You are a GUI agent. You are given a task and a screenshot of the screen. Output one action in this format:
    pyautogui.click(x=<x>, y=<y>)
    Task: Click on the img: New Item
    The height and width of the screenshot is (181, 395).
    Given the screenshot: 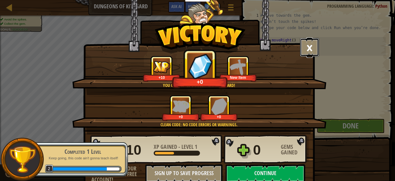 What is the action you would take?
    pyautogui.click(x=238, y=67)
    